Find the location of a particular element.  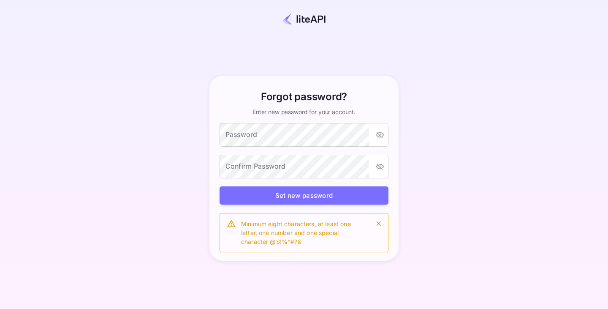

button: Set new password is located at coordinates (304, 195).